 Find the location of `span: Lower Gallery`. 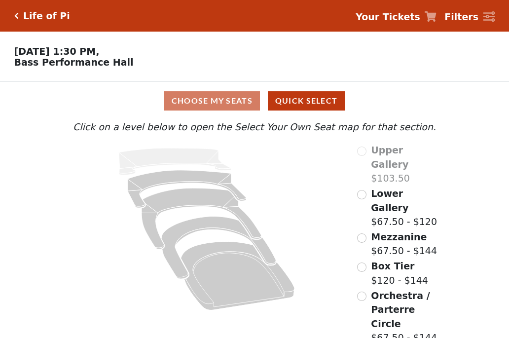

span: Lower Gallery is located at coordinates (389, 200).